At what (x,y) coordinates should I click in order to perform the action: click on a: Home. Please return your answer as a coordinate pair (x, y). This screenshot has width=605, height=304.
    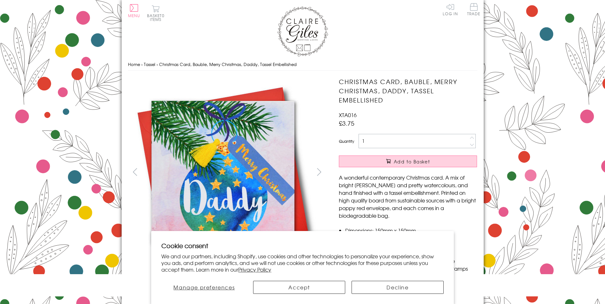
    Looking at the image, I should click on (134, 64).